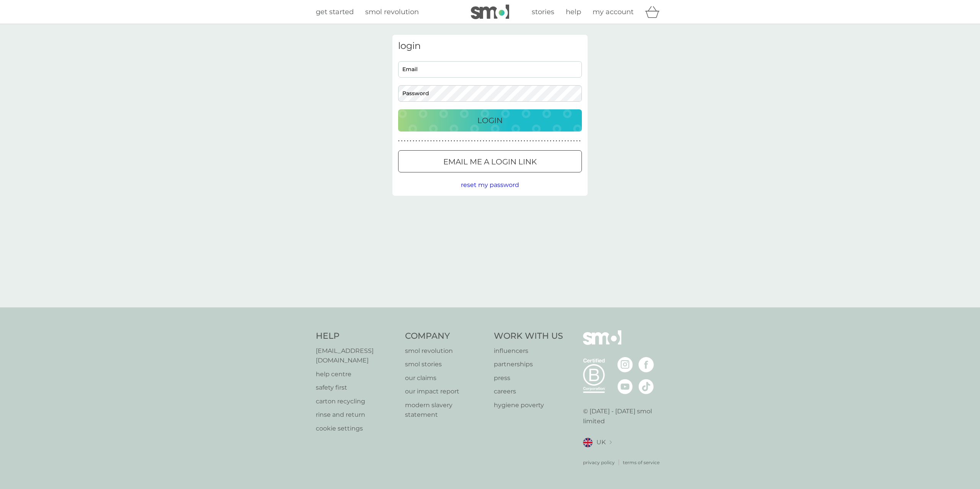  What do you see at coordinates (654, 12) in the screenshot?
I see `div: basket` at bounding box center [654, 12].